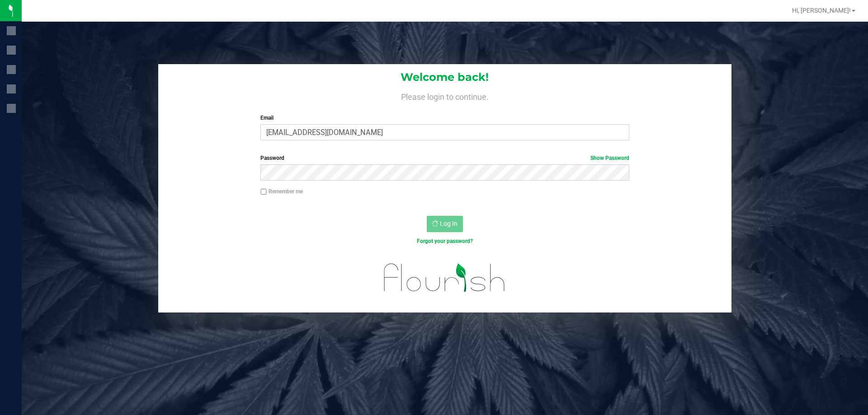  Describe the element at coordinates (445, 77) in the screenshot. I see `h1: Welcome back!` at that location.